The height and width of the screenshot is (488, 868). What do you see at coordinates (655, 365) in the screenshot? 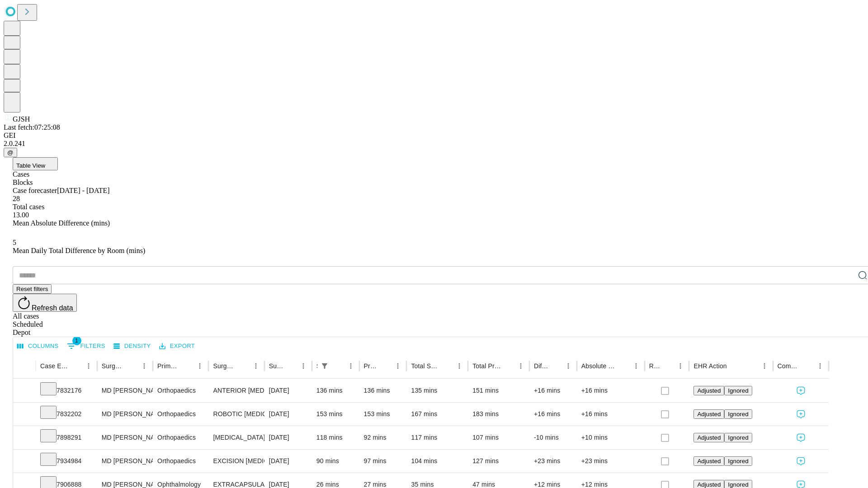
I see `div: Resolved in EHR` at bounding box center [655, 365].